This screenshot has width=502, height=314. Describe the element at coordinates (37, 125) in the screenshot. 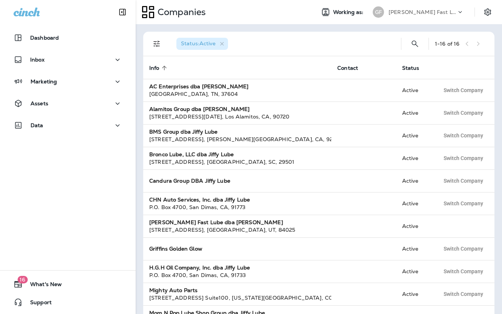

I see `p: Data` at that location.